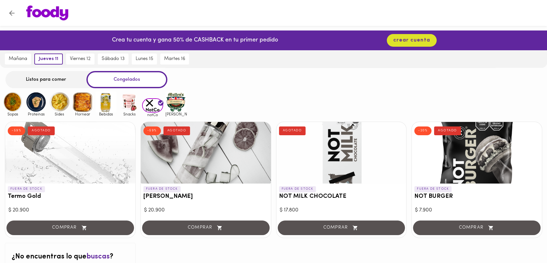 The height and width of the screenshot is (263, 547). I want to click on span: Sides, so click(59, 114).